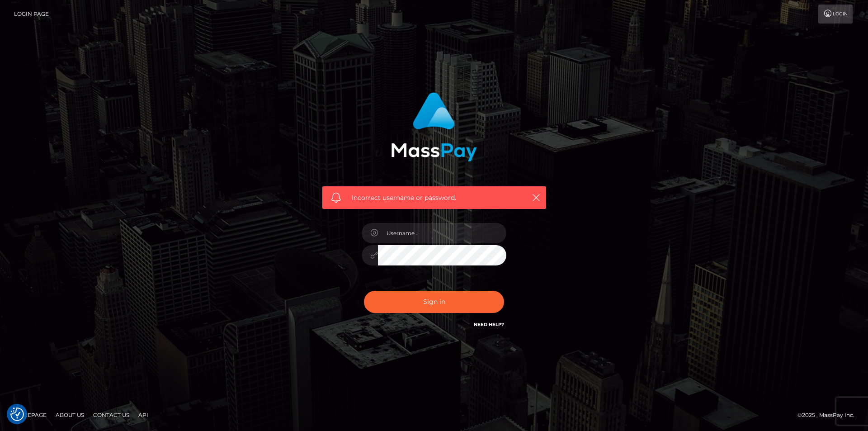 Image resolution: width=868 pixels, height=431 pixels. What do you see at coordinates (112, 414) in the screenshot?
I see `a: Contact Us` at bounding box center [112, 414].